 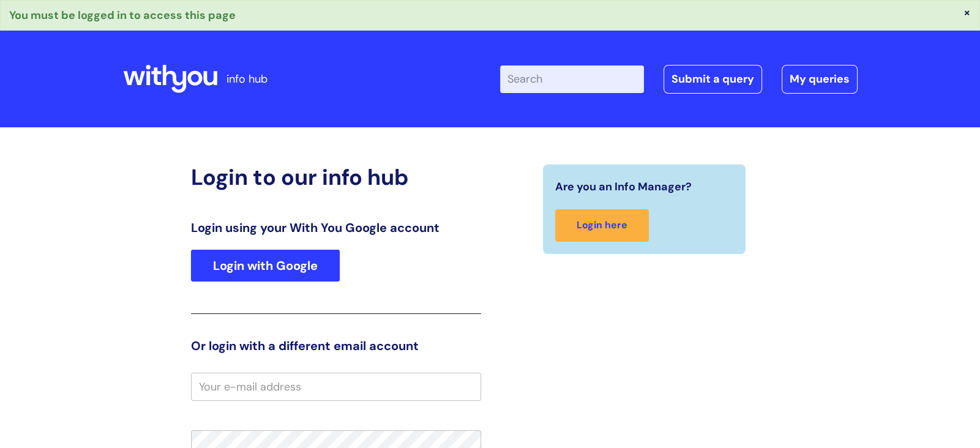 What do you see at coordinates (623, 187) in the screenshot?
I see `span: Are you an Info Manager?` at bounding box center [623, 187].